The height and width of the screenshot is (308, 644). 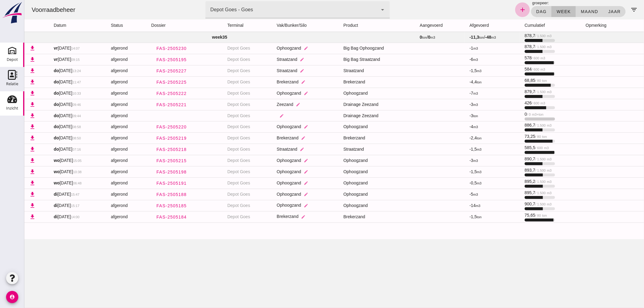 I want to click on span: 895,7, so click(x=514, y=193).